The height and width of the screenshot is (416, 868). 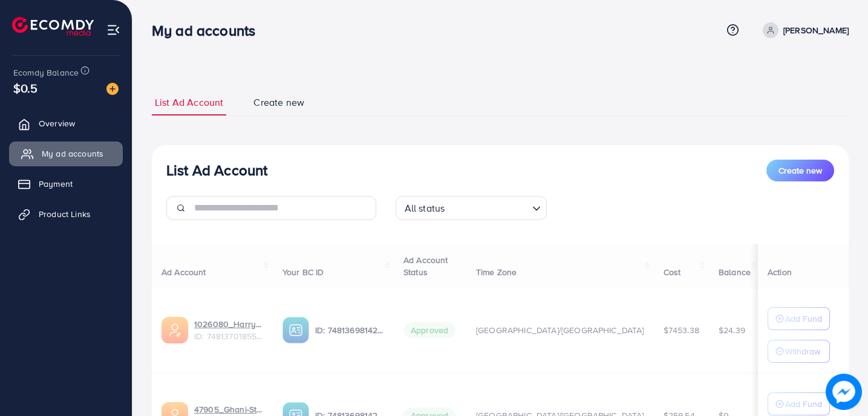 What do you see at coordinates (66, 214) in the screenshot?
I see `a: Product Links` at bounding box center [66, 214].